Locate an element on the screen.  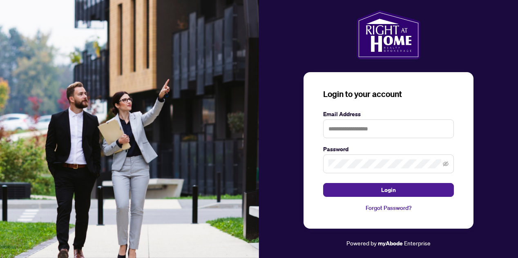
span: Powered by is located at coordinates (361, 243).